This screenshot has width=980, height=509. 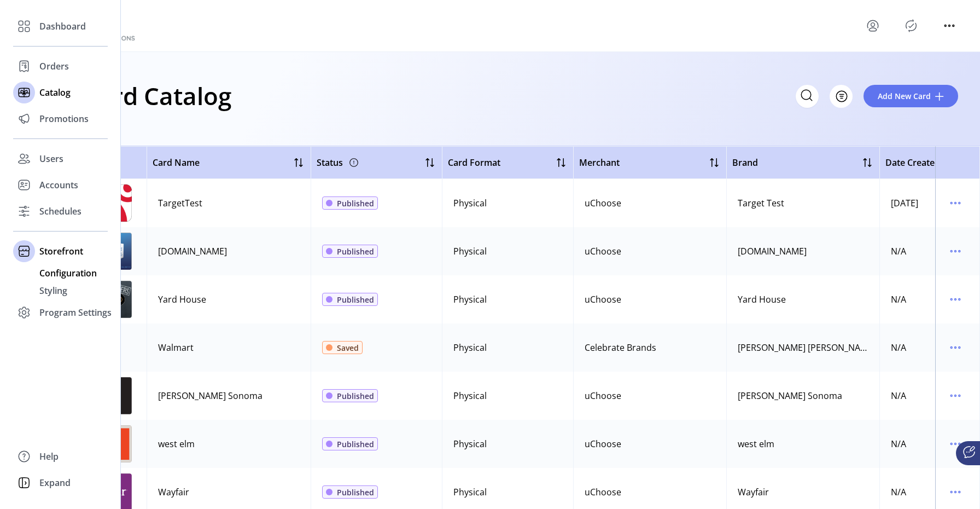 What do you see at coordinates (61, 251) in the screenshot?
I see `span: Storefront` at bounding box center [61, 251].